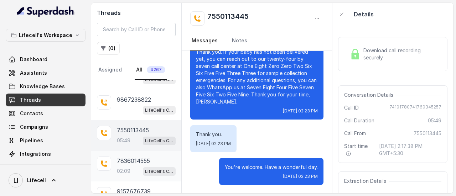  What do you see at coordinates (46, 127) in the screenshot?
I see `a: Campaigns` at bounding box center [46, 127].